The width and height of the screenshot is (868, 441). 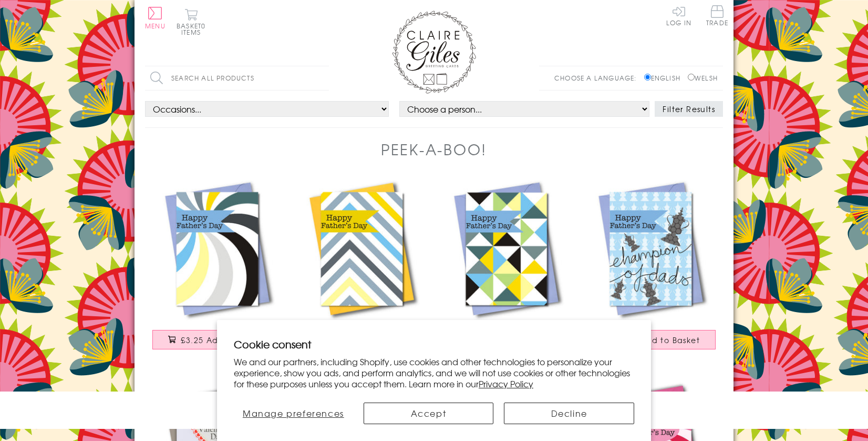 I want to click on h2: Cookie consent, so click(x=434, y=344).